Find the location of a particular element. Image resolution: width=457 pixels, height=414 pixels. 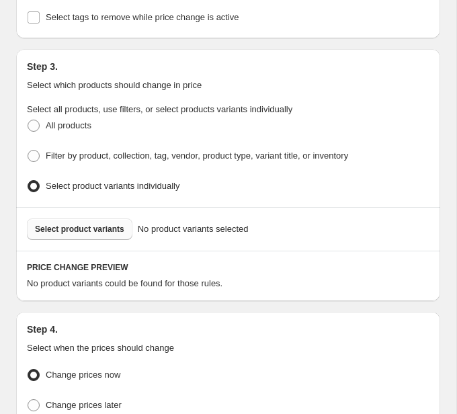

h2: Step 3. is located at coordinates (228, 67).